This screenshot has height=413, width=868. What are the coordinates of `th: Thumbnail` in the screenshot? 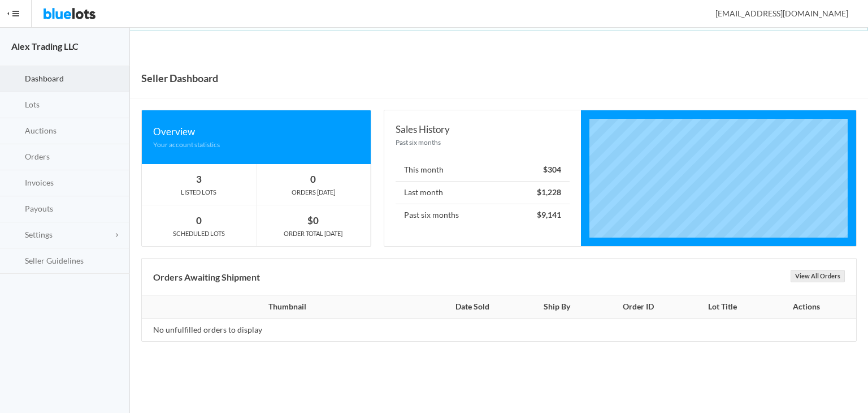 It's located at (283, 307).